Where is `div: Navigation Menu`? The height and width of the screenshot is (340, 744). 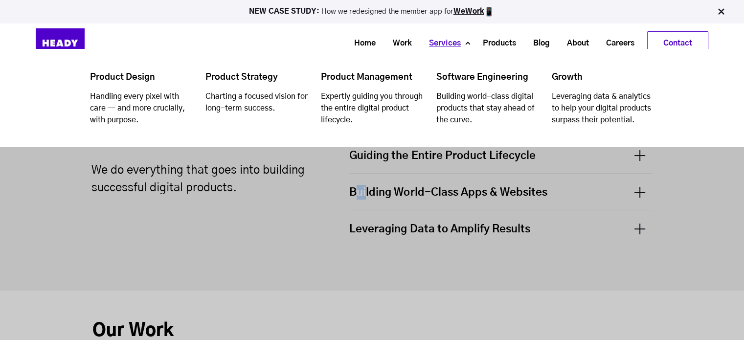
div: Navigation Menu is located at coordinates (408, 43).